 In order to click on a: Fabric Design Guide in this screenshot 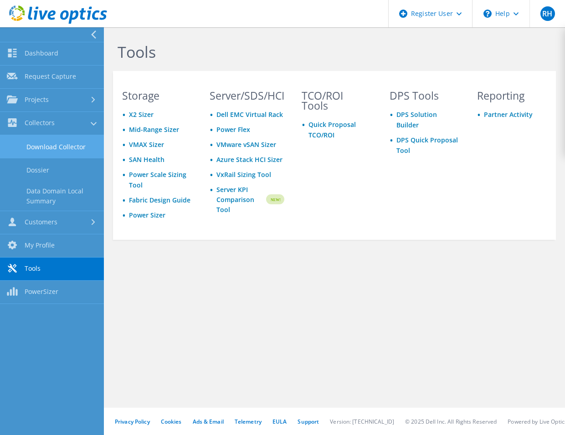, I will do `click(159, 200)`.